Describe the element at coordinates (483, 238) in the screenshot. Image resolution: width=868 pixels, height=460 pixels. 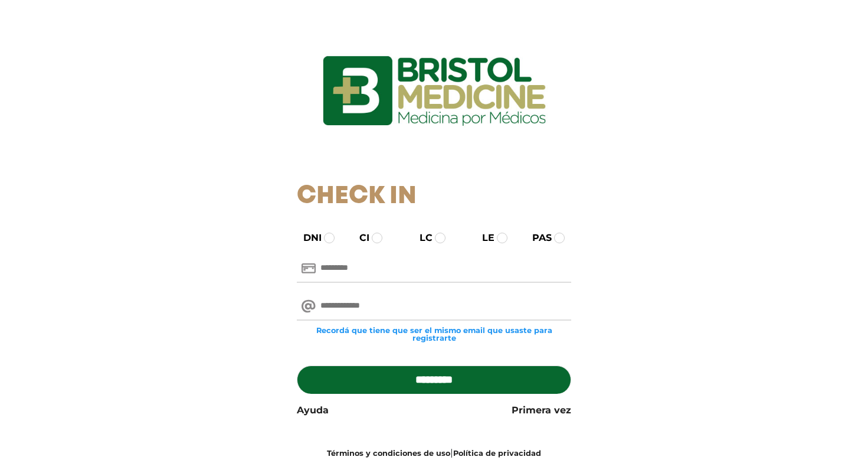
I see `label: LE` at that location.